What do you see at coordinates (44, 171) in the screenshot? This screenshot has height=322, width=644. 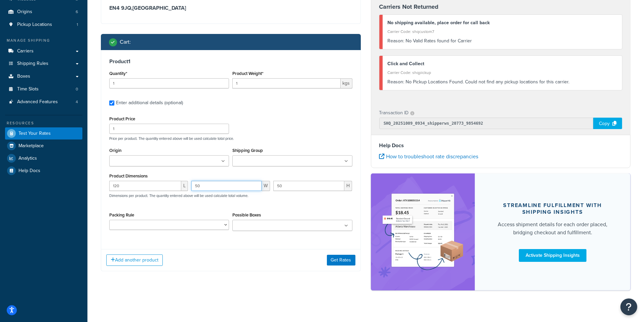 I see `li: Help Docs` at bounding box center [44, 171].